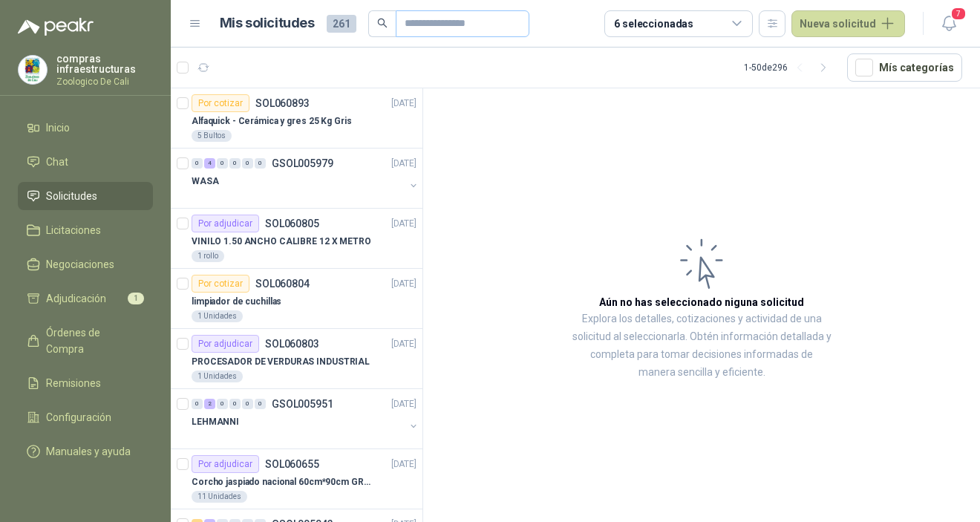 This screenshot has height=522, width=980. I want to click on a: Licitaciones, so click(85, 230).